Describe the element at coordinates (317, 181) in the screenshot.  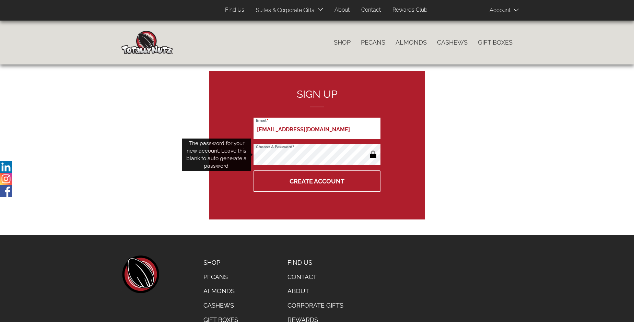
I see `button: Create Account` at that location.